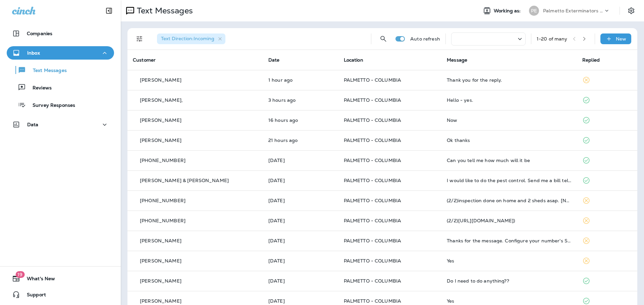 The image size is (644, 305). Describe the element at coordinates (509, 160) in the screenshot. I see `div: Can you tell me how much will it be` at that location.